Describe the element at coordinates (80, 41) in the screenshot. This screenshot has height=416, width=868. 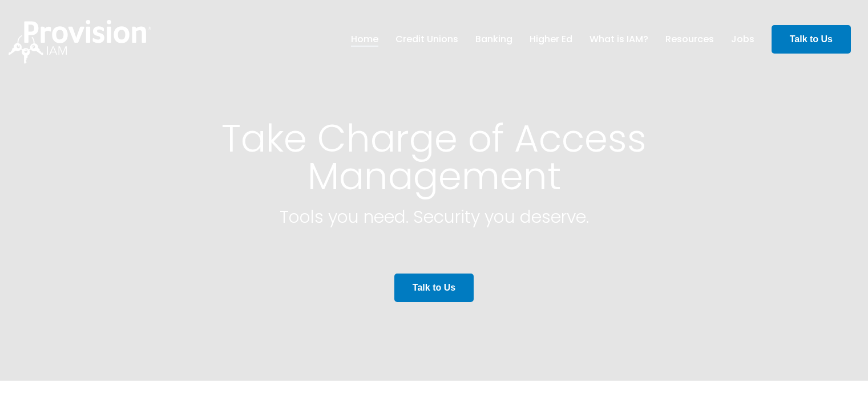
I see `img: ProvisionIAM-Logo-White` at that location.